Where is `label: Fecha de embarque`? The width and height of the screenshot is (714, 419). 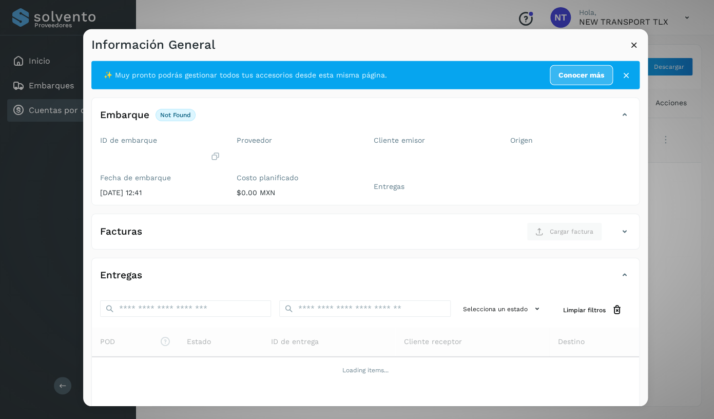
label: Fecha de embarque is located at coordinates (160, 178).